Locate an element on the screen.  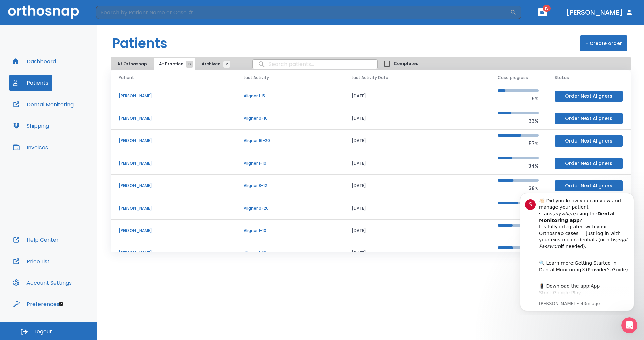
button: Dental Monitoring is located at coordinates (43, 104).